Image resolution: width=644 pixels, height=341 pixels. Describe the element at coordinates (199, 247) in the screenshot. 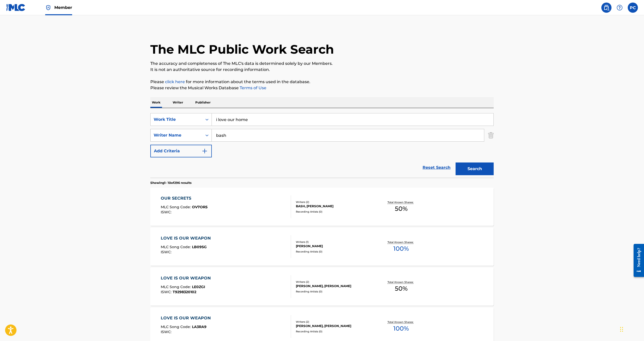

I see `span: LB09SG` at that location.